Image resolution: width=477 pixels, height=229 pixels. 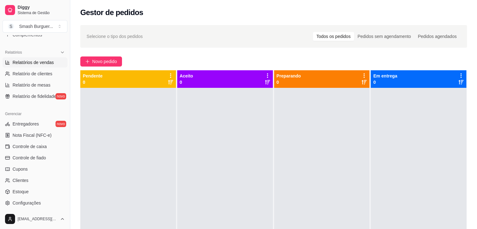 I want to click on button: Select a team, so click(x=35, y=26).